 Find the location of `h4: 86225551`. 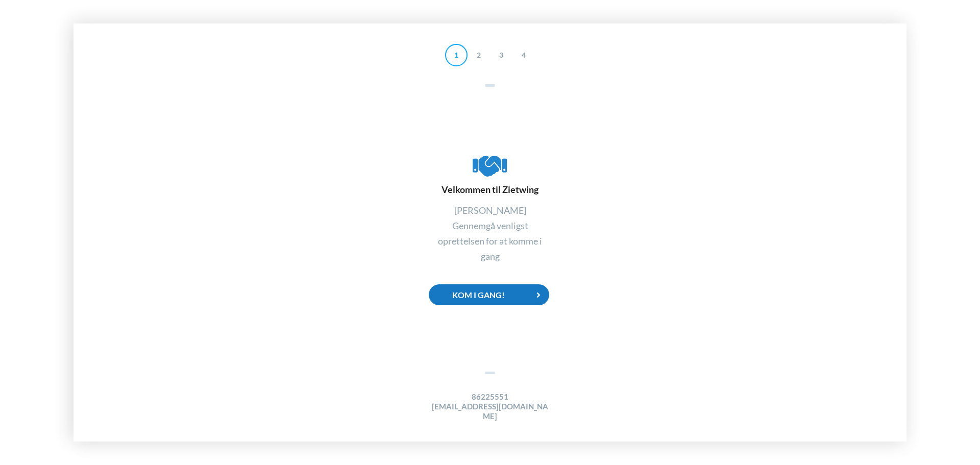

h4: 86225551 is located at coordinates (490, 397).